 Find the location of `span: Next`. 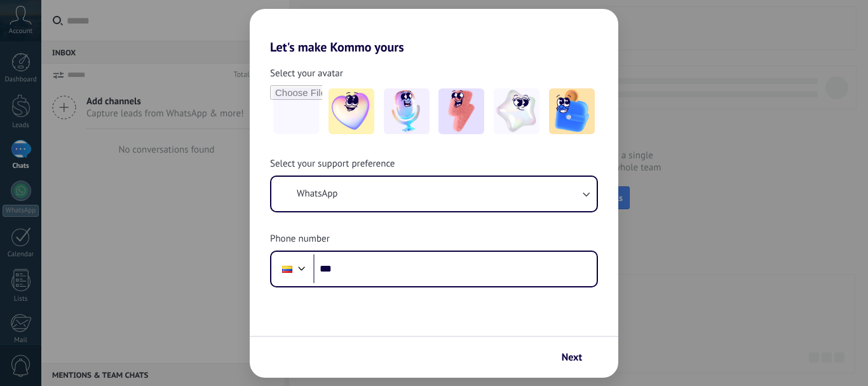

span: Next is located at coordinates (572, 357).